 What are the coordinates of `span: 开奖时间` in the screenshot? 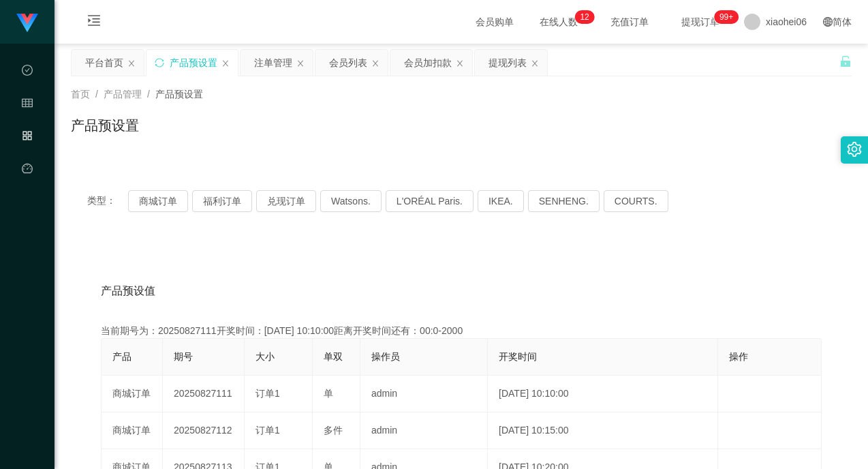 It's located at (518, 356).